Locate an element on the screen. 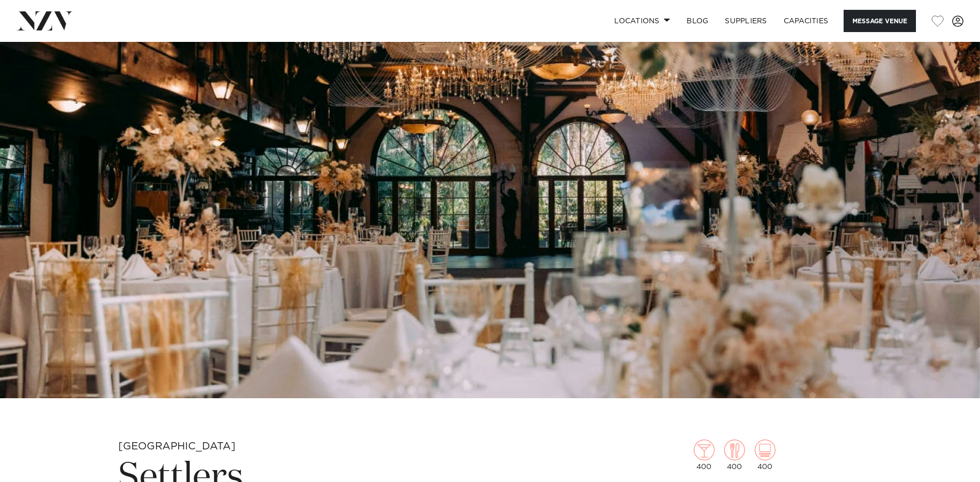  img: theatre.png is located at coordinates (766, 450).